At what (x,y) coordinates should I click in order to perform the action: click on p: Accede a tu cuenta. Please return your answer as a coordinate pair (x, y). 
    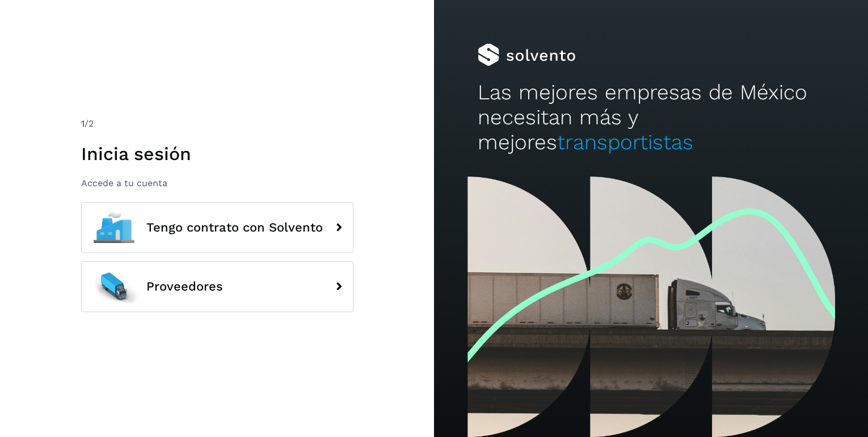
    Looking at the image, I should click on (217, 183).